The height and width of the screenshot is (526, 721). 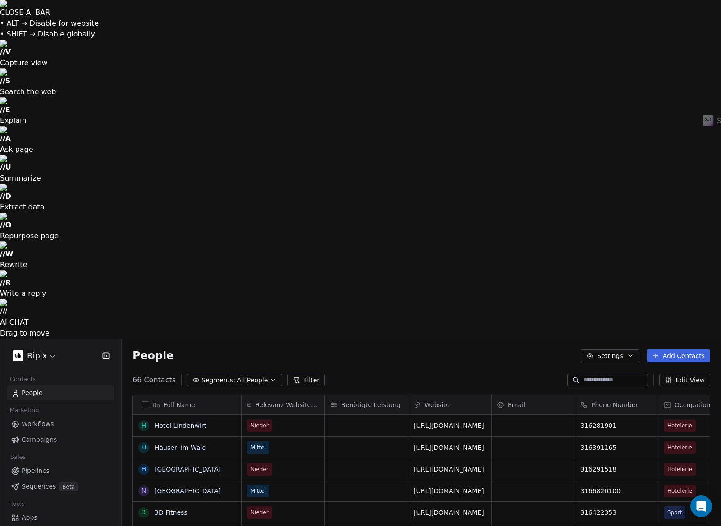 I want to click on a: Apps, so click(x=60, y=518).